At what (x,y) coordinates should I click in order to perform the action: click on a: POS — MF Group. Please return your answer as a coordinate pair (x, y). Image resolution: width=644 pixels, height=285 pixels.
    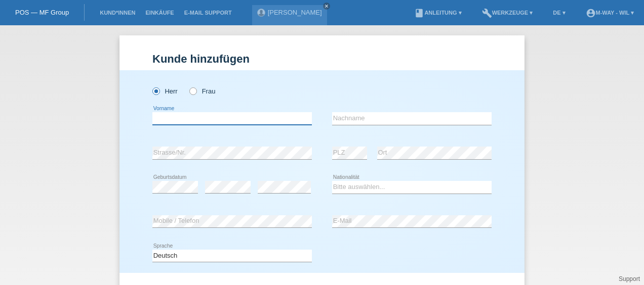
    Looking at the image, I should click on (42, 12).